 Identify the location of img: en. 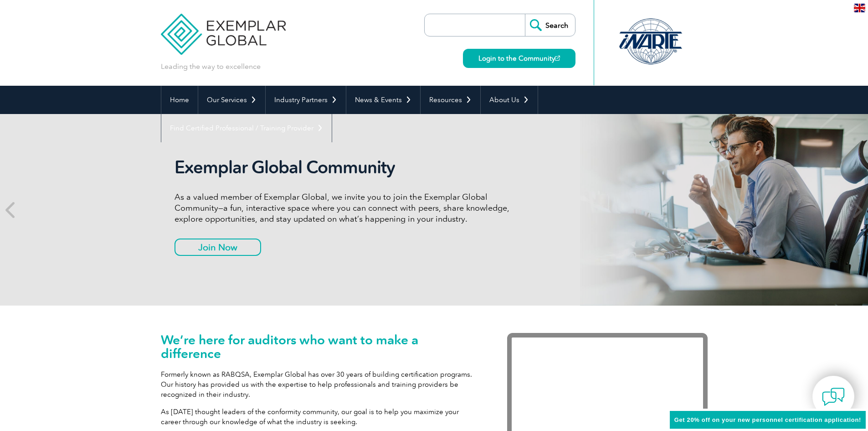
(860, 8).